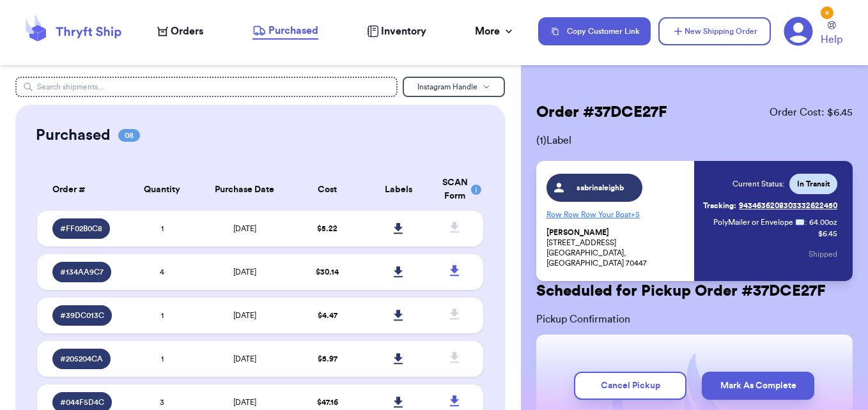 This screenshot has height=410, width=868. What do you see at coordinates (758, 386) in the screenshot?
I see `button: Mark As Complete` at bounding box center [758, 386].